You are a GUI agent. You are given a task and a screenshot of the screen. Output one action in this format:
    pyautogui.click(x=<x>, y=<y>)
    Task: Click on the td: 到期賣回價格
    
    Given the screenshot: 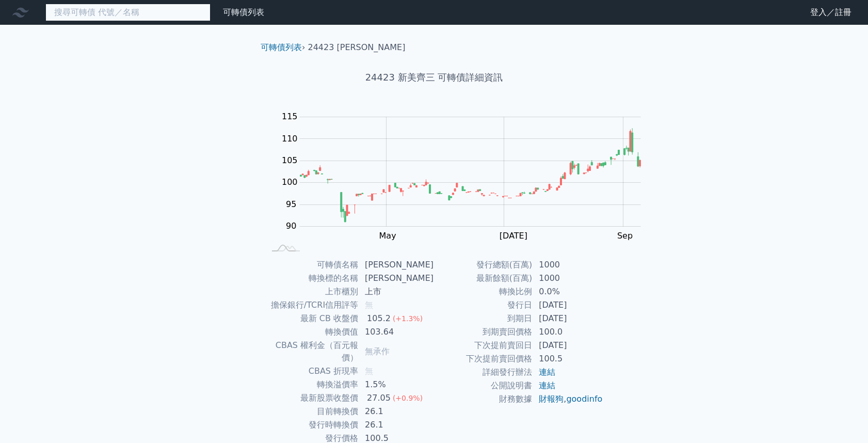 What is the action you would take?
    pyautogui.click(x=483, y=332)
    